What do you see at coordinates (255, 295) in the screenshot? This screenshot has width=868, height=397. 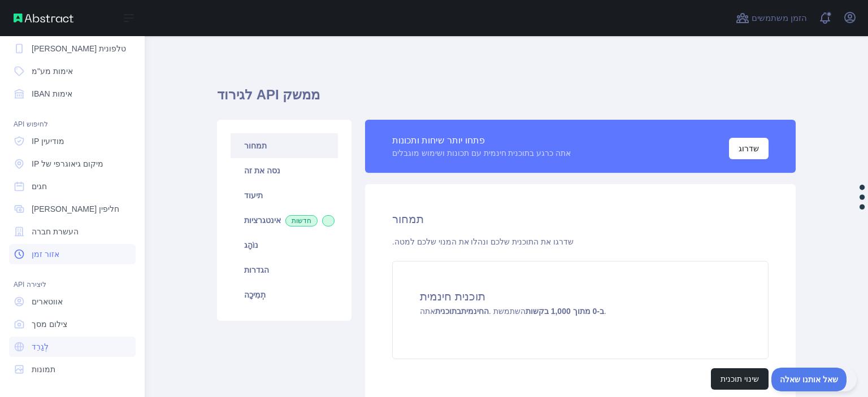 I see `font: תְמִיכָה` at bounding box center [255, 295].